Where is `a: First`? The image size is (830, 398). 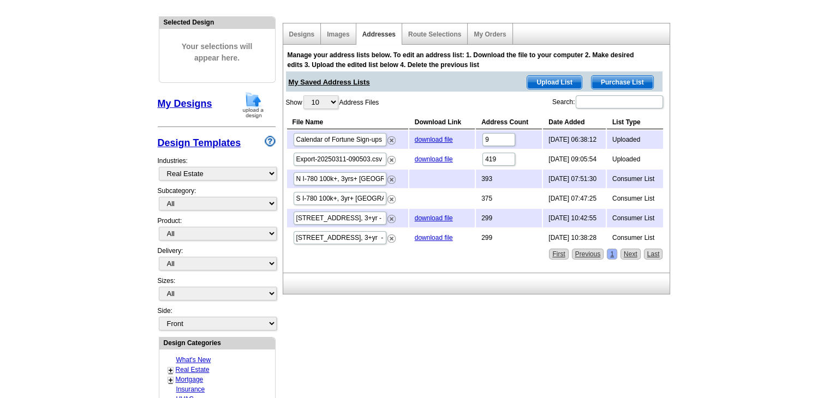
a: First is located at coordinates (558, 254).